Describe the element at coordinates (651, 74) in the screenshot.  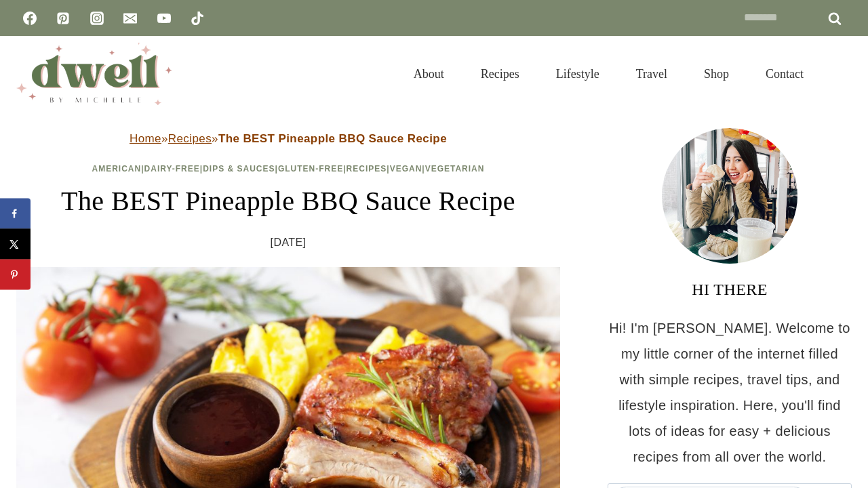
I see `a: Travel` at that location.